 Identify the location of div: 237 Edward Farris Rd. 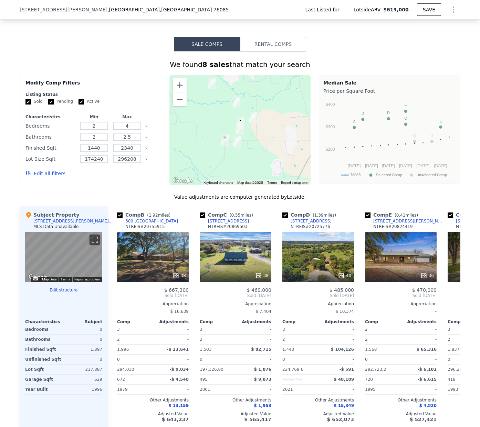
(241, 123).